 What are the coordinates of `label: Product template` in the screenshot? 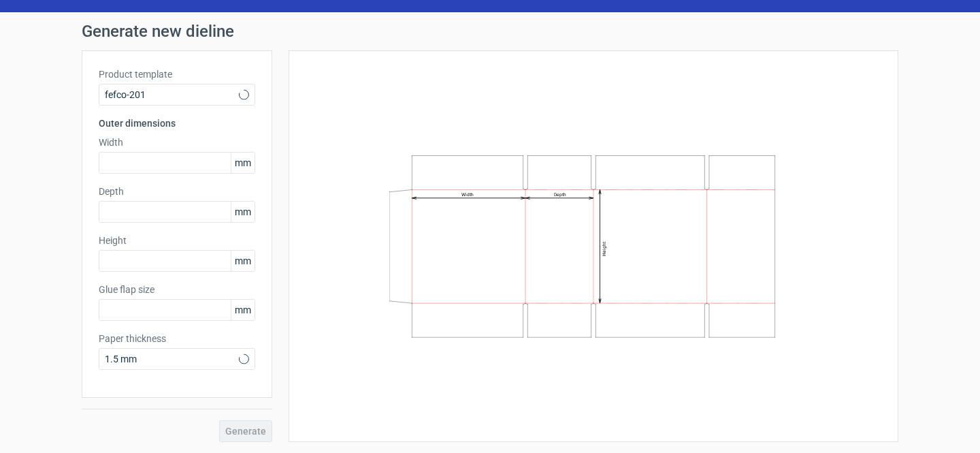 It's located at (177, 74).